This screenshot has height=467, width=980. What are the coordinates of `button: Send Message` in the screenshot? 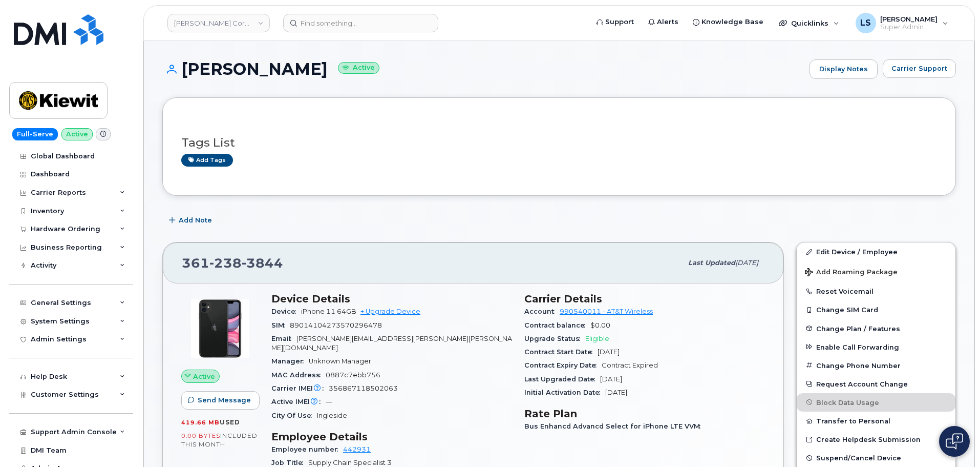 It's located at (220, 400).